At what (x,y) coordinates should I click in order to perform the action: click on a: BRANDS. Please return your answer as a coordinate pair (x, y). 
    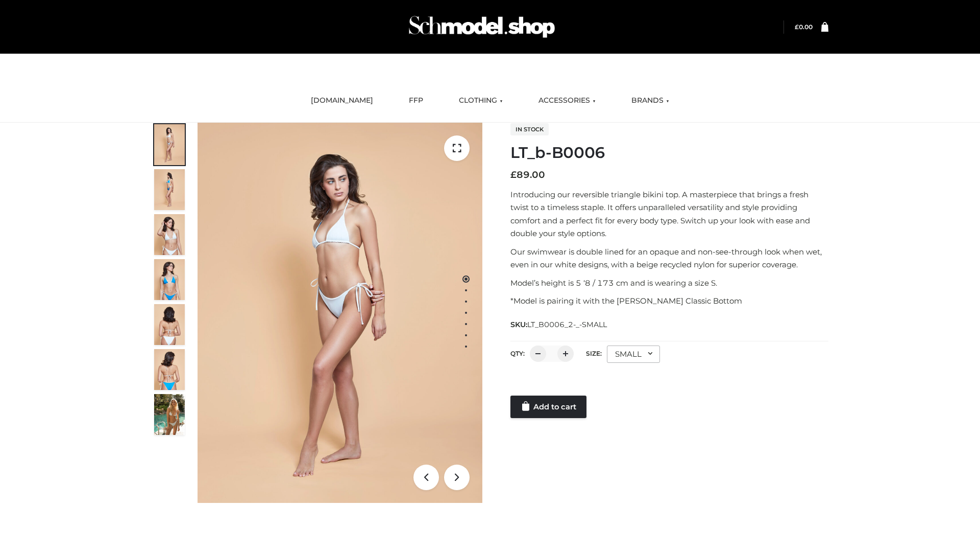
    Looking at the image, I should click on (650, 101).